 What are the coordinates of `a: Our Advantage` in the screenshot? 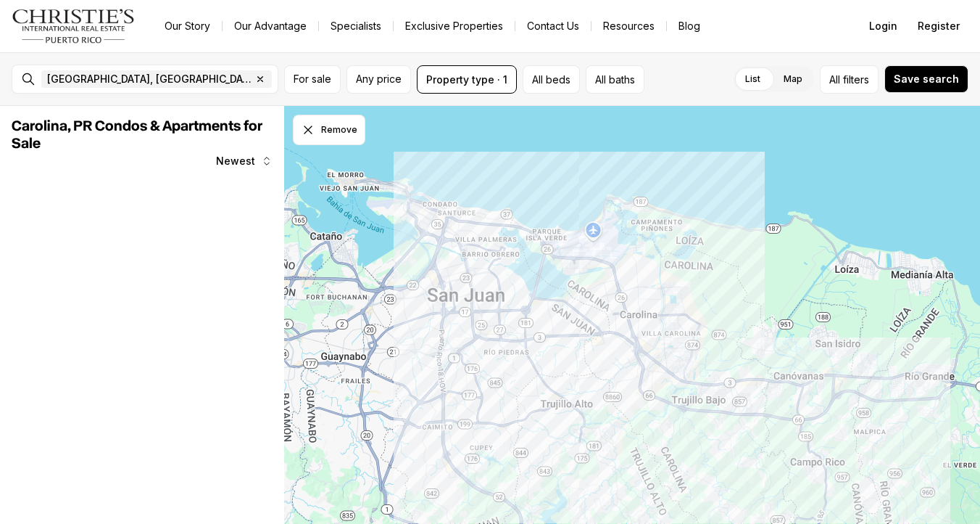 It's located at (270, 26).